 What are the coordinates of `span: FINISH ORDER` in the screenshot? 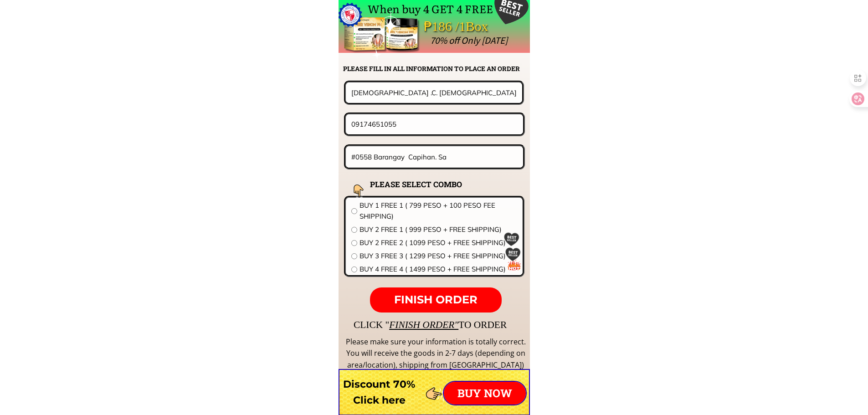 It's located at (435, 299).